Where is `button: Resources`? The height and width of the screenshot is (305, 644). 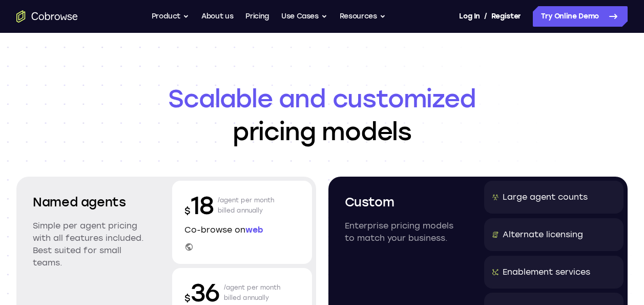 button: Resources is located at coordinates (363, 16).